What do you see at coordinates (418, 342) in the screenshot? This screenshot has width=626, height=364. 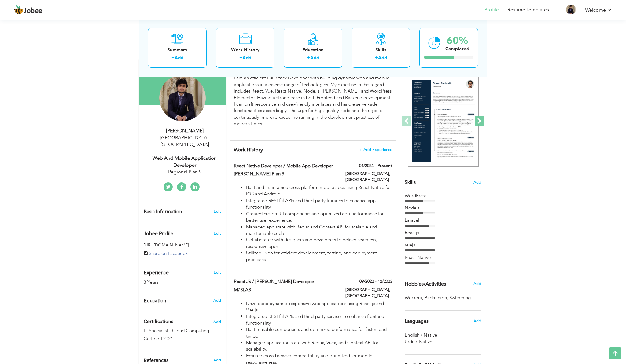 I see `span: Urdu / Native` at bounding box center [418, 342].